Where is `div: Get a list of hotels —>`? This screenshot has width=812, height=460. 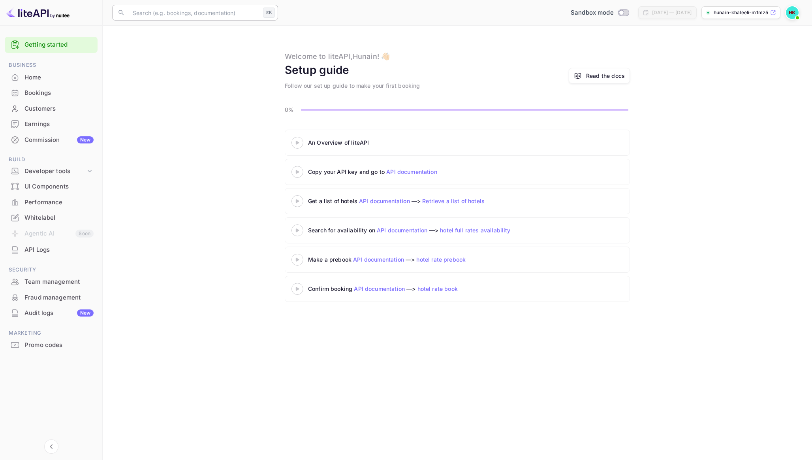 div: Get a list of hotels —> is located at coordinates (407, 201).